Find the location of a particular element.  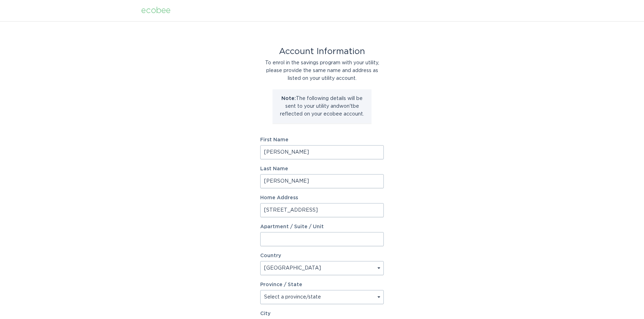

label: Home Address is located at coordinates (322, 198).